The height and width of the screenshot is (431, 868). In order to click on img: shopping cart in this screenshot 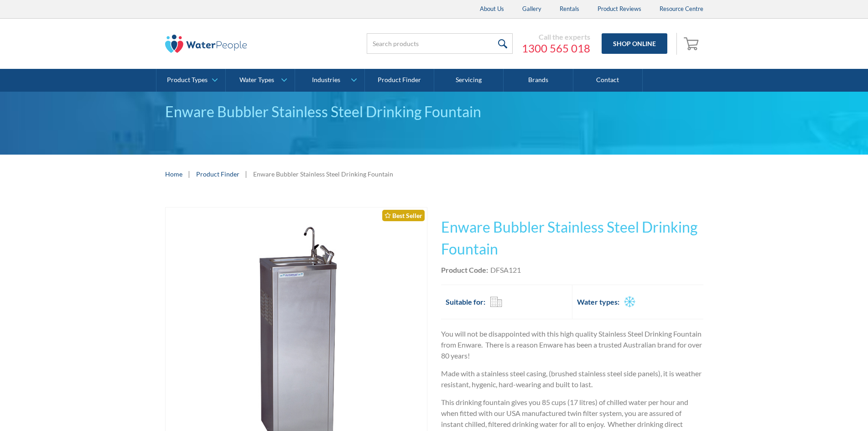, I will do `click(692, 44)`.